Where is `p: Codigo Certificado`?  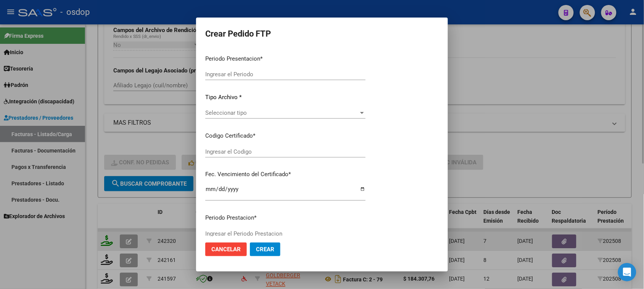 p: Codigo Certificado is located at coordinates (286, 136).